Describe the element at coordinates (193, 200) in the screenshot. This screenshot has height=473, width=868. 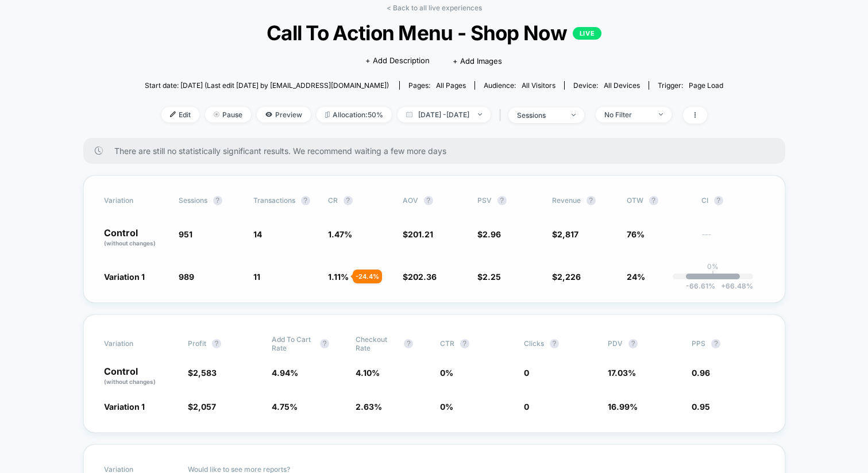
I see `span: Sessions` at that location.